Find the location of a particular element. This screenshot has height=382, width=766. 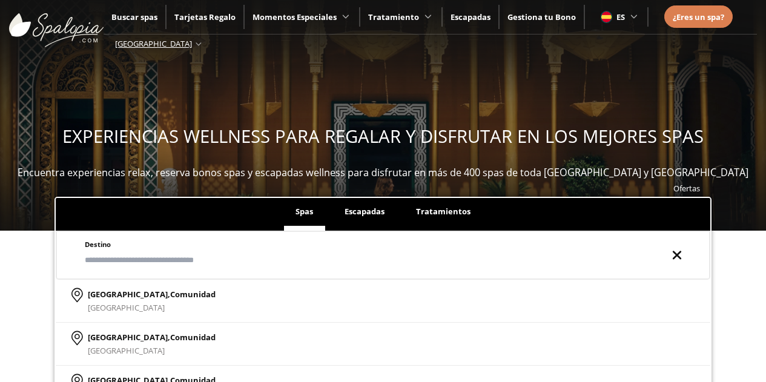

span: Gestiona tu Bono is located at coordinates (542, 17).